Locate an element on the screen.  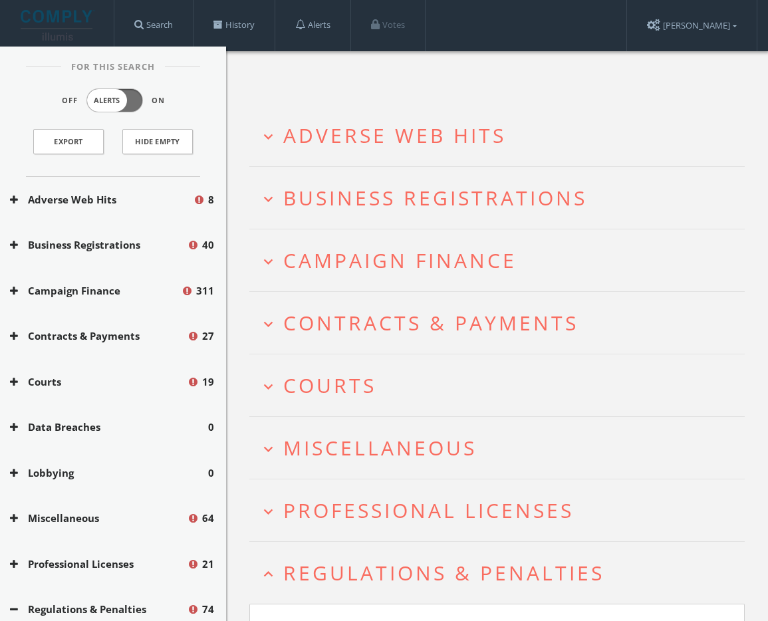
span: 21 is located at coordinates (208, 564).